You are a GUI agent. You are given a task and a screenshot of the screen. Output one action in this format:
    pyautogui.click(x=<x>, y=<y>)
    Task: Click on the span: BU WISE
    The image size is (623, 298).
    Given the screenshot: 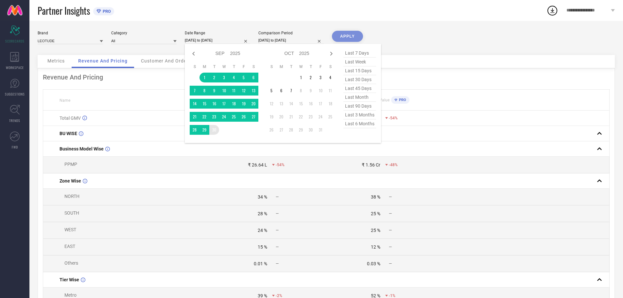 What is the action you would take?
    pyautogui.click(x=68, y=133)
    